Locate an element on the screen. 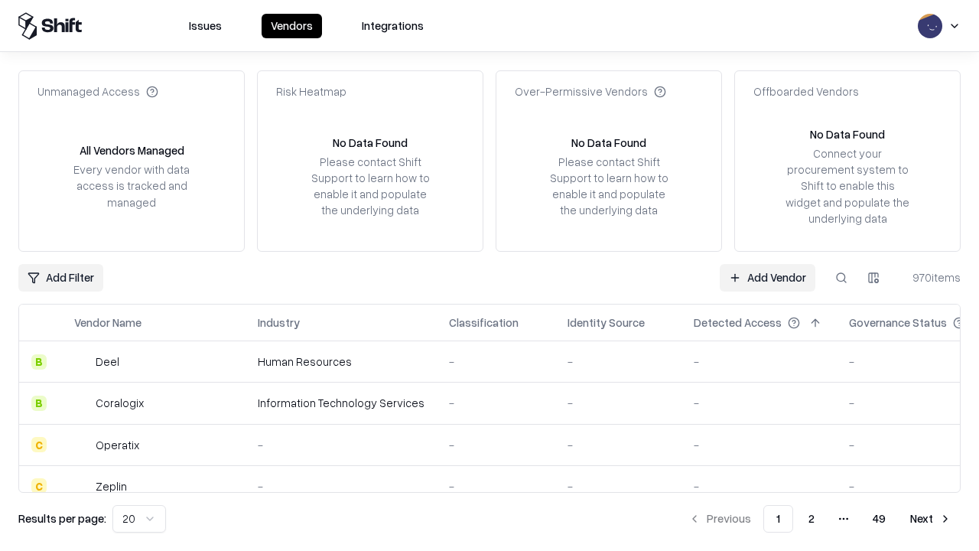  div: Risk Heatmap is located at coordinates (311, 91).